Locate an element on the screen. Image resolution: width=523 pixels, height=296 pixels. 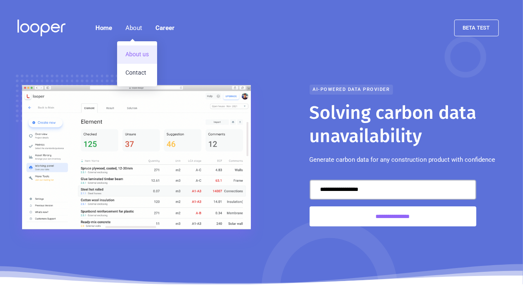
a: Contact is located at coordinates (137, 73).